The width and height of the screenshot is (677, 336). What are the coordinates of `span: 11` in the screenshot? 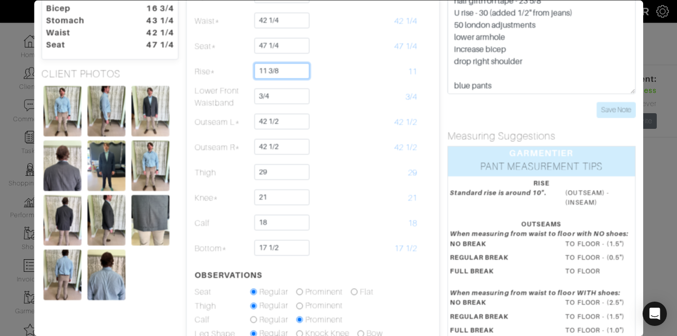 It's located at (413, 72).